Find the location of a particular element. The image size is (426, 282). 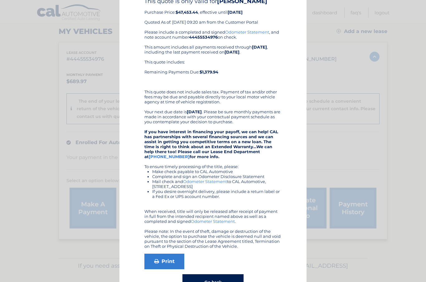

b: 44455534976 is located at coordinates (203, 37).